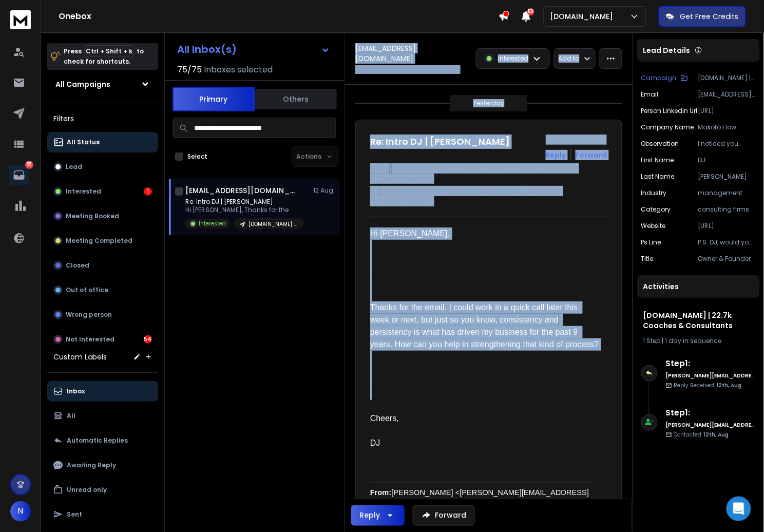 The image size is (764, 532). I want to click on button: Closed, so click(102, 265).